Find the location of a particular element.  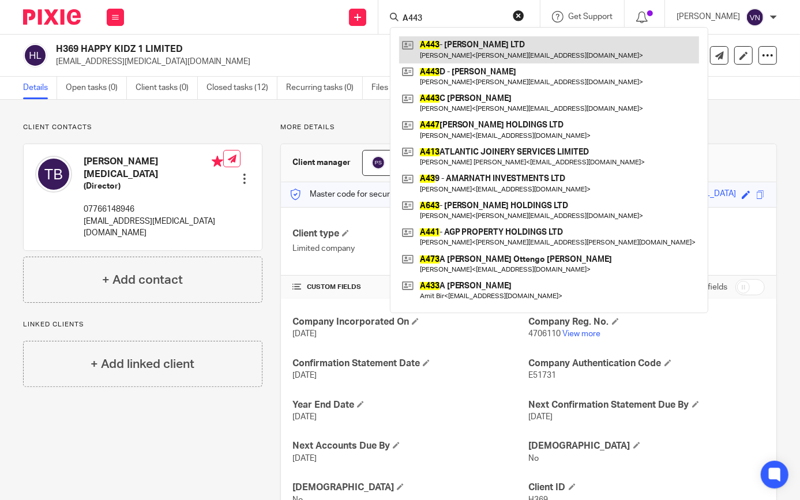

h4: + Add linked client is located at coordinates (142, 364).